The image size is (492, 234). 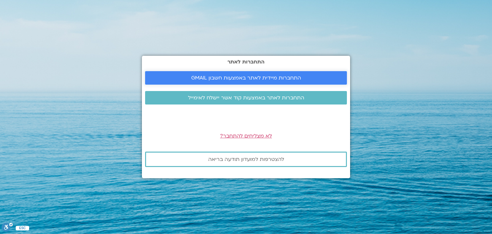 I want to click on span: התחברות מיידית לאתר באמצעות חשבון GMAIL, so click(x=246, y=78).